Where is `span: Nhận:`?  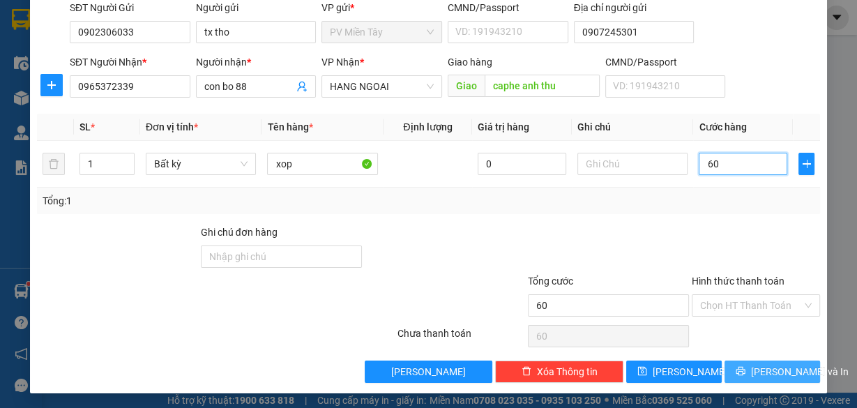
span: Nhận: is located at coordinates (135, 20).